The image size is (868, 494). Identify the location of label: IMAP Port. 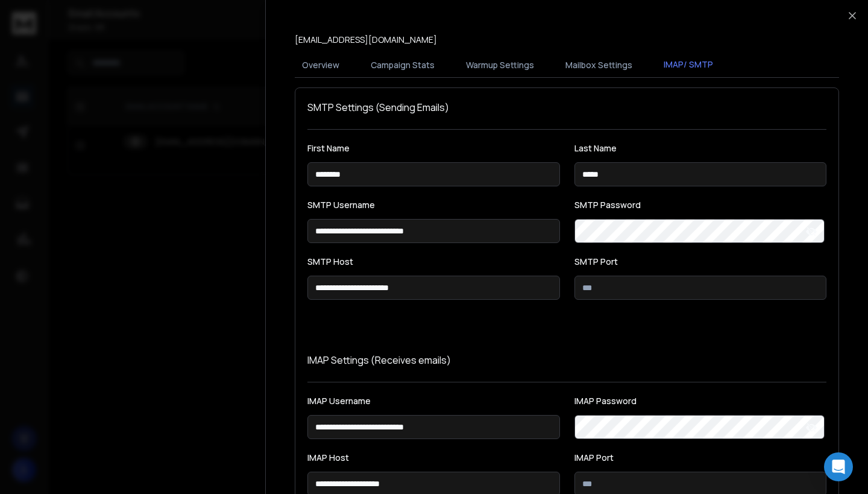
(701, 458).